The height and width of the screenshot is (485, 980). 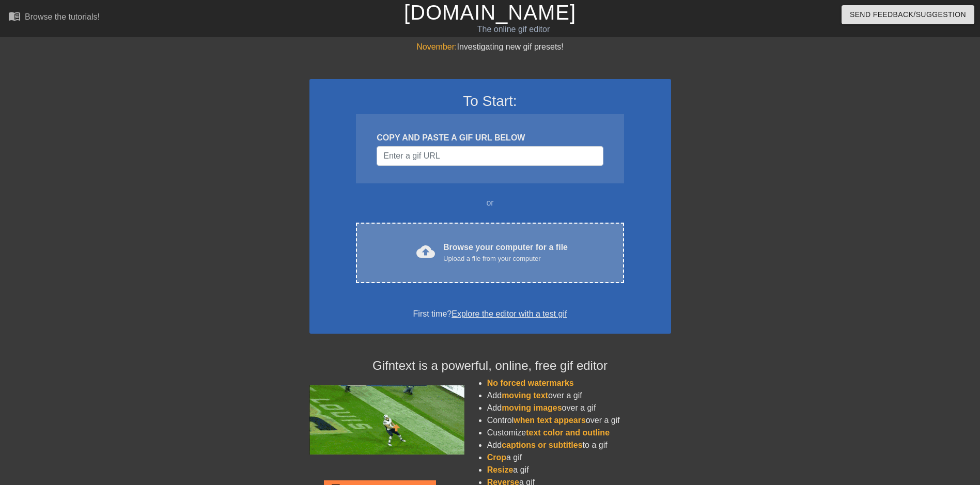 I want to click on div: Browse your computer for a file, so click(x=505, y=253).